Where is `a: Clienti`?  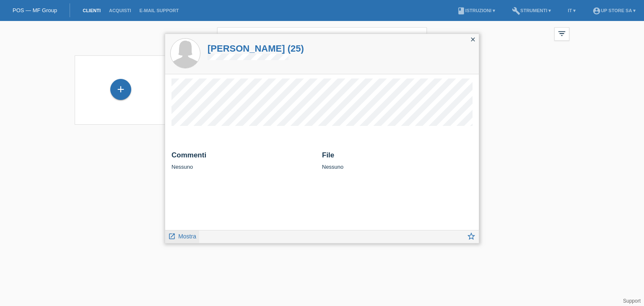
a: Clienti is located at coordinates (92, 10).